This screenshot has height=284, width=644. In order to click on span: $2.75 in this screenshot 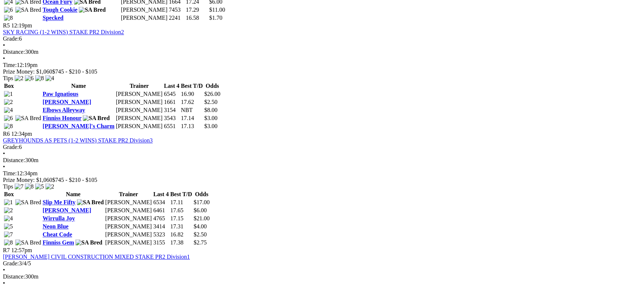, I will do `click(200, 242)`.